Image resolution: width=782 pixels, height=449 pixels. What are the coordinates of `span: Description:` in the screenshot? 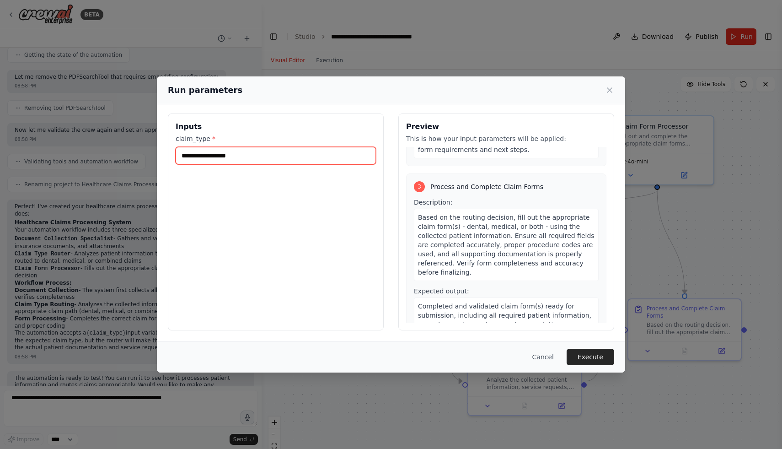 It's located at (433, 202).